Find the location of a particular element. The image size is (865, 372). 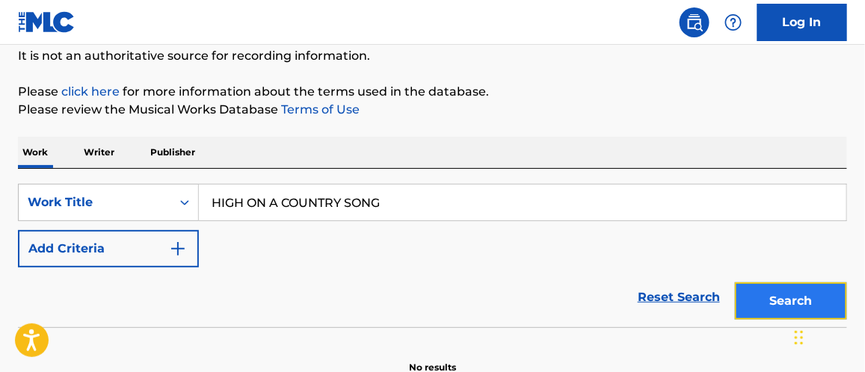

a: Public Search is located at coordinates (694, 22).